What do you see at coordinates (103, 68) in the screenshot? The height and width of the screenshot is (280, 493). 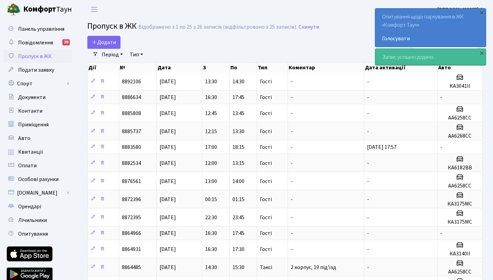 I see `th: Дії` at bounding box center [103, 68].